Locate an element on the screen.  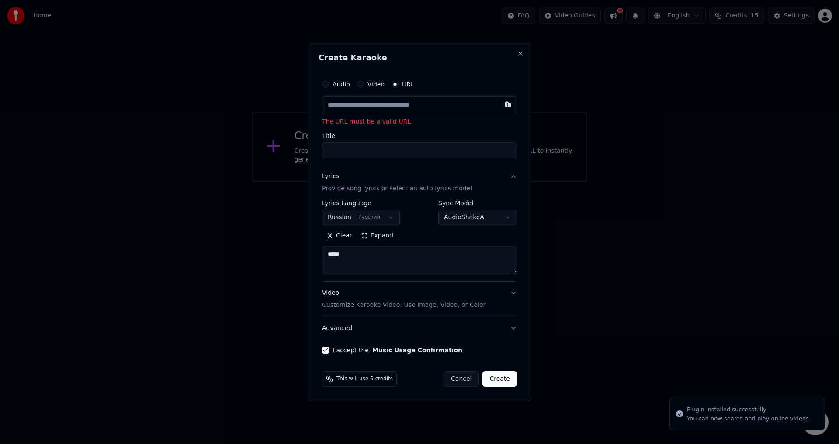
div: LyricsProvide song lyrics or select an auto lyrics model is located at coordinates (420, 241).